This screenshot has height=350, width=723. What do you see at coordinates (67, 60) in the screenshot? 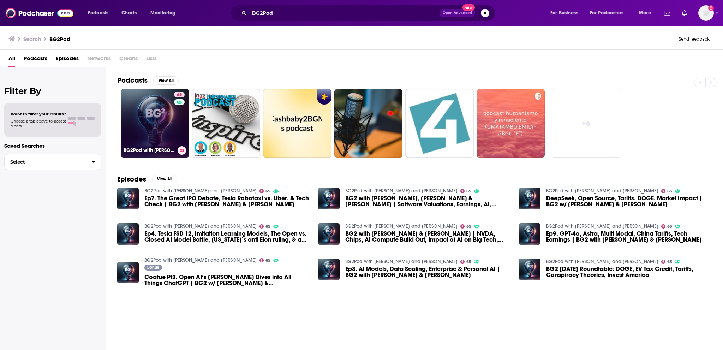
I see `a: Episodes` at bounding box center [67, 60].